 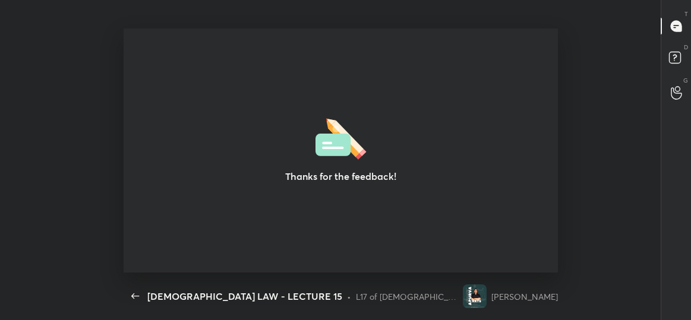 What do you see at coordinates (686, 80) in the screenshot?
I see `p: G` at bounding box center [686, 80].